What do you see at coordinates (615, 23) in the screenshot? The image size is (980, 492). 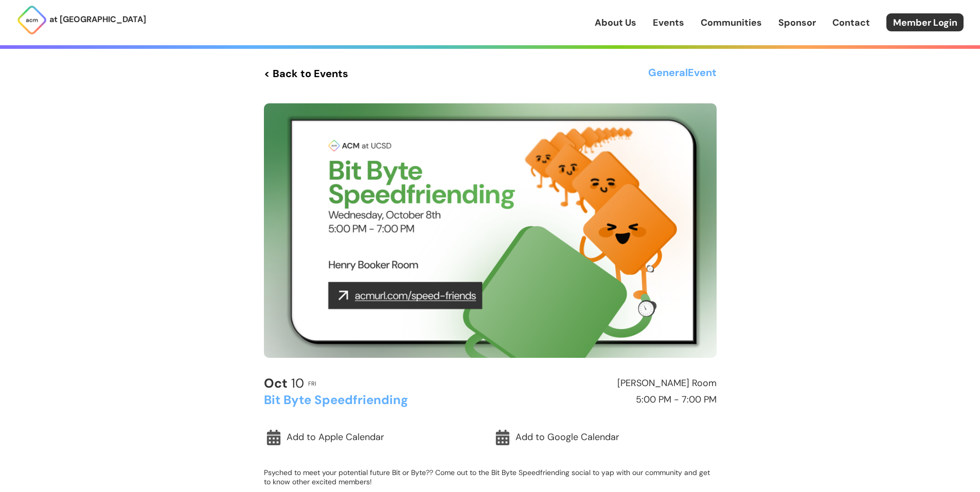 I see `a: About Us` at bounding box center [615, 23].